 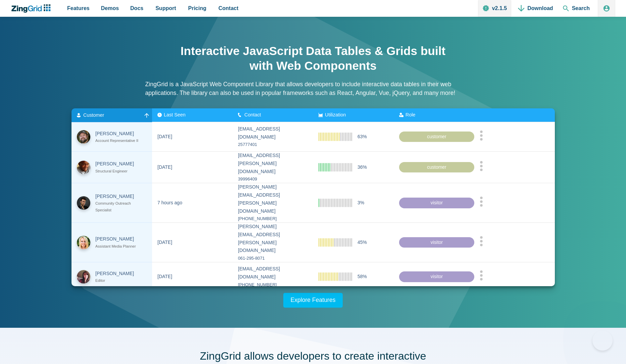 I want to click on div: 25777401, so click(x=273, y=144).